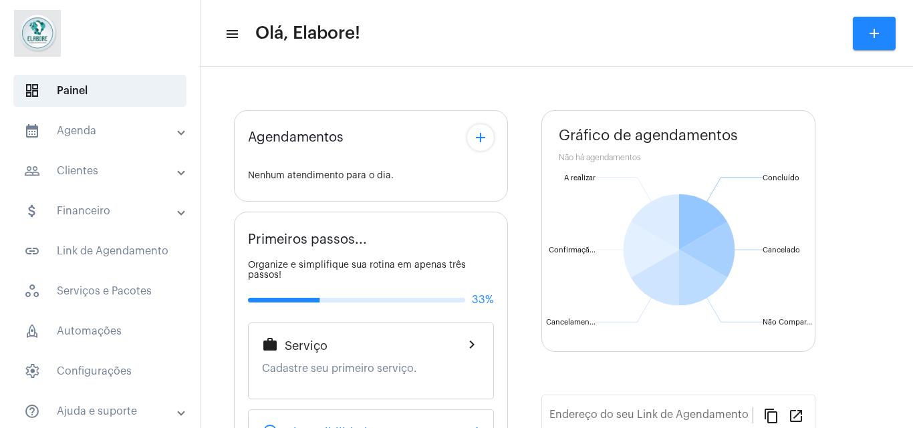 The image size is (913, 428). I want to click on span: Olá, Elabore!, so click(307, 33).